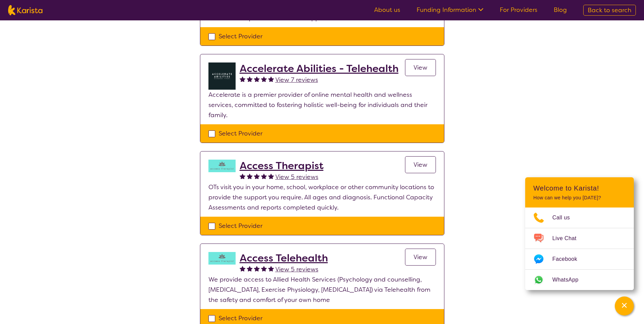  Describe the element at coordinates (565, 217) in the screenshot. I see `span: Call us` at that location.